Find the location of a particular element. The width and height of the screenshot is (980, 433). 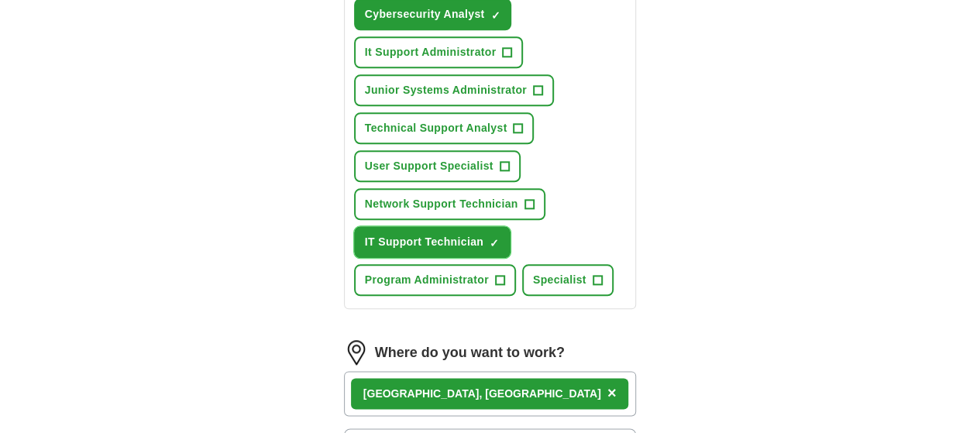

span: It Support Administrator is located at coordinates (431, 52).